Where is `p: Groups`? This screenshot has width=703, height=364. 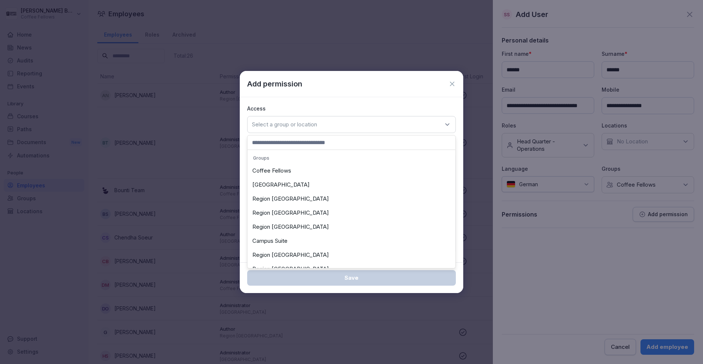
p: Groups is located at coordinates (351, 158).